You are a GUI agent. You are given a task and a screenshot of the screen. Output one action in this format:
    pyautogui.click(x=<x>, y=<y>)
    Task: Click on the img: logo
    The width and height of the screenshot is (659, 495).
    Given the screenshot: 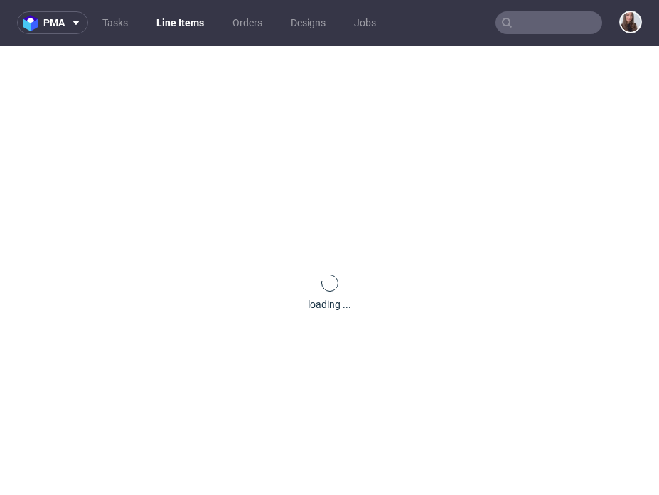 What is the action you would take?
    pyautogui.click(x=33, y=23)
    